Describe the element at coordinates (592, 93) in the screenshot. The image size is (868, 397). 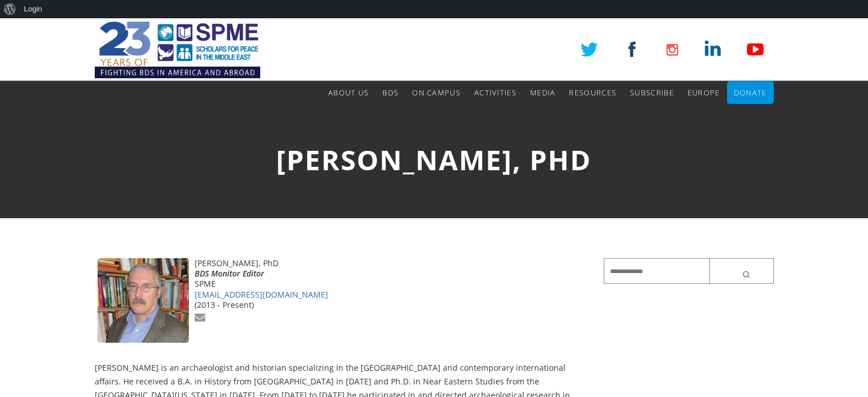
I see `a: Resources` at that location.